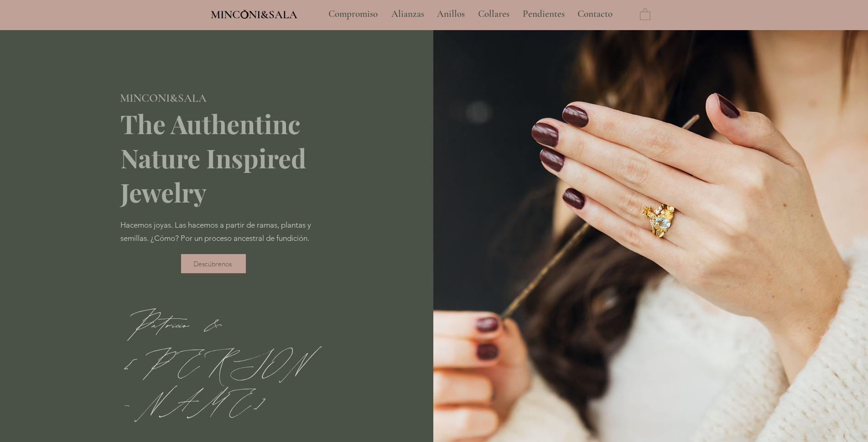 Image resolution: width=868 pixels, height=442 pixels. What do you see at coordinates (212, 263) in the screenshot?
I see `span: Descúbrenos` at bounding box center [212, 263].